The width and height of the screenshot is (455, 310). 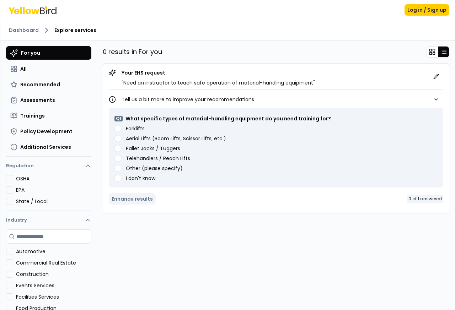 I want to click on button: Log in / Sign up, so click(x=427, y=10).